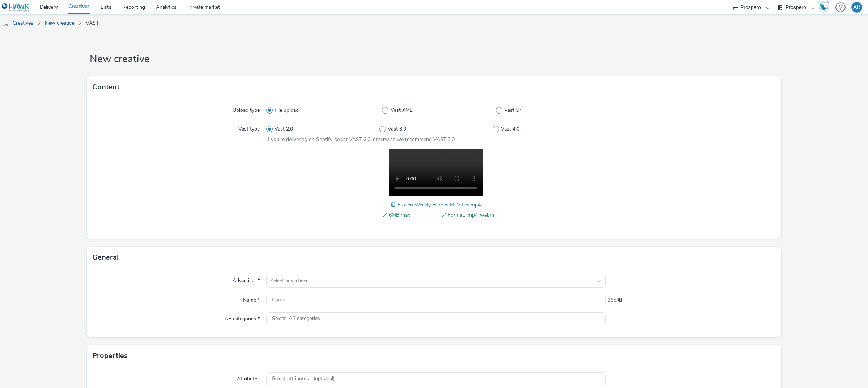  What do you see at coordinates (303, 379) in the screenshot?
I see `span: Select attributes... (optional)` at bounding box center [303, 379].